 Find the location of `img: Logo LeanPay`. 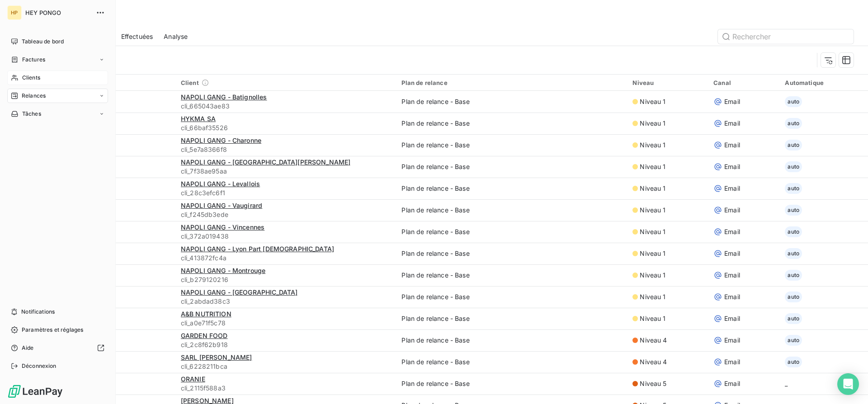

img: Logo LeanPay is located at coordinates (36, 391).